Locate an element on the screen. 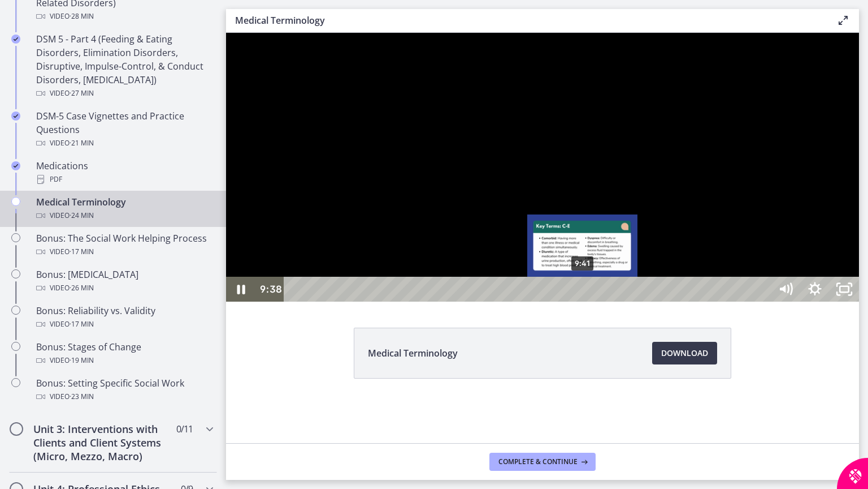 This screenshot has height=489, width=868. div: Medications is located at coordinates (124, 173).